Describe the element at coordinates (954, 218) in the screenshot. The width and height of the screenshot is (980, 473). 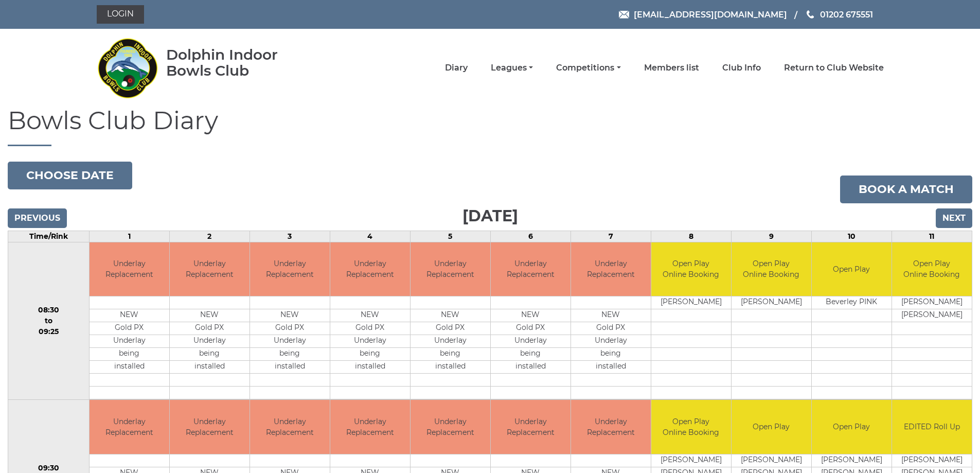
I see `input: Next` at that location.